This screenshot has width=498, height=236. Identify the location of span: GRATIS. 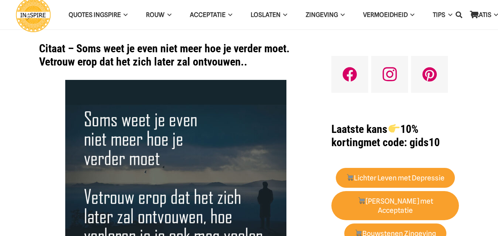
(481, 15).